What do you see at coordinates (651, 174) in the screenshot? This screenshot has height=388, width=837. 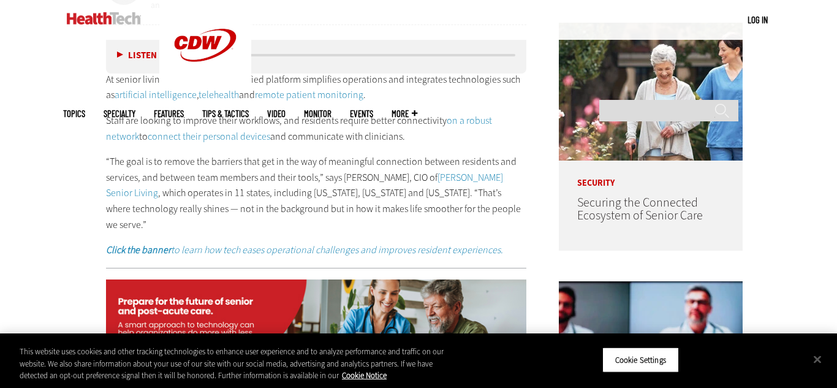 I see `p: Security` at bounding box center [651, 174].